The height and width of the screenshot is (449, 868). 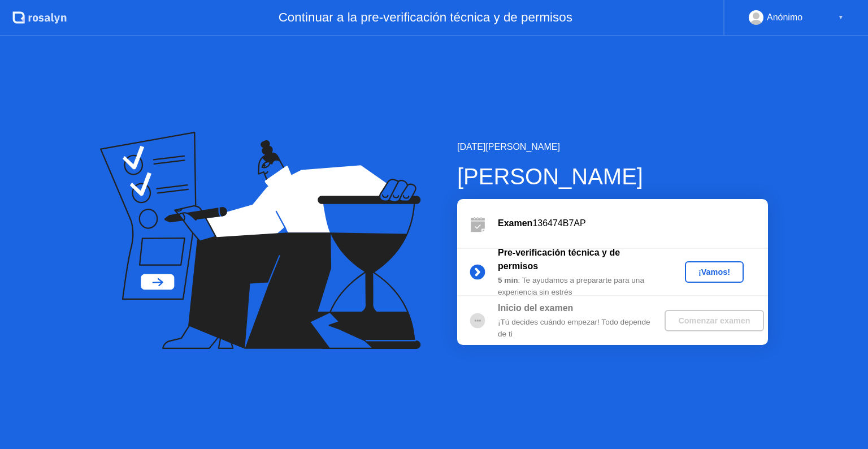 I want to click on b: Examen, so click(x=515, y=223).